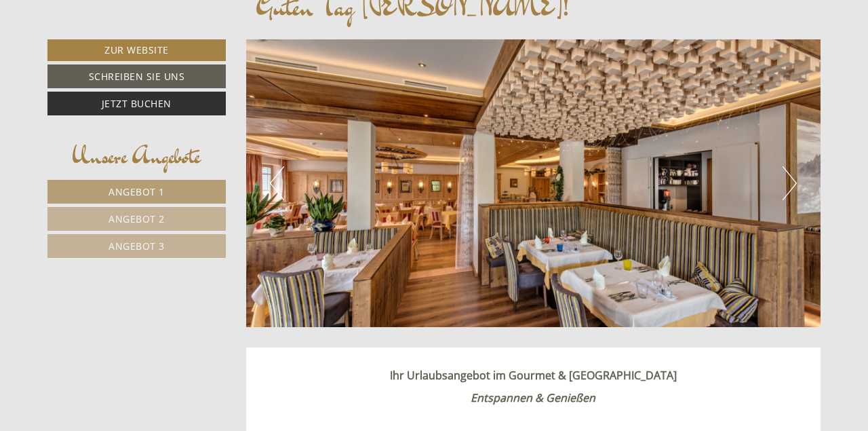  I want to click on a: Schreiben Sie uns, so click(137, 76).